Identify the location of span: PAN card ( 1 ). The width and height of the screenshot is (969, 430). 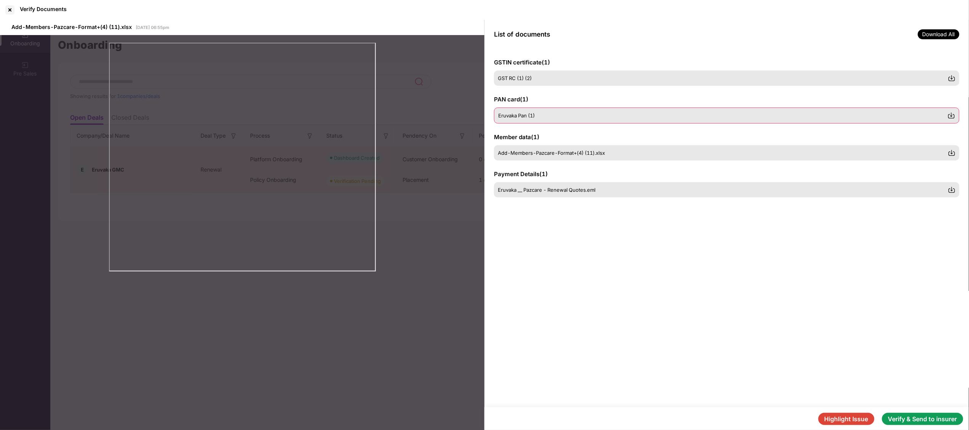
(511, 99).